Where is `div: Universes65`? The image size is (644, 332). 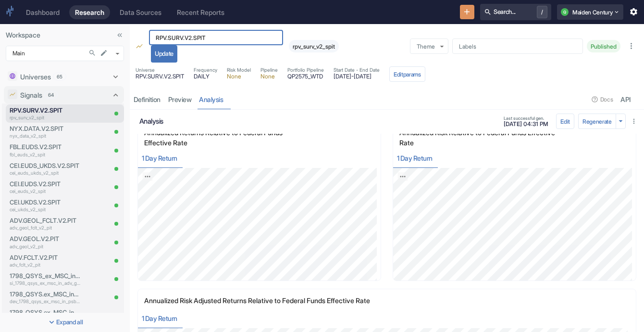
div: Universes65 is located at coordinates (64, 76).